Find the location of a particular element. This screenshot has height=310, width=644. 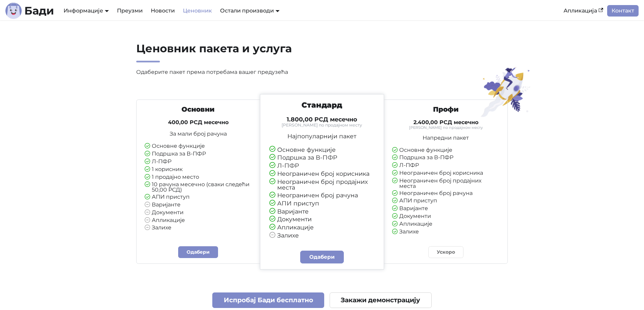

p: За мали број рачуна is located at coordinates (198, 134).